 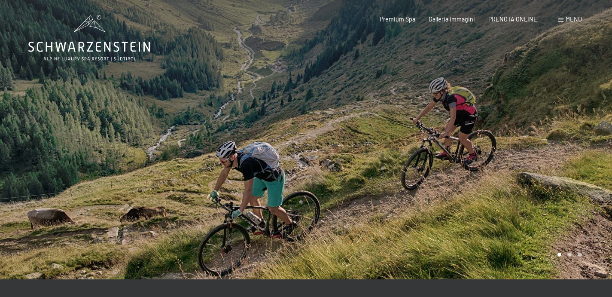 I want to click on span: Menu, so click(x=574, y=19).